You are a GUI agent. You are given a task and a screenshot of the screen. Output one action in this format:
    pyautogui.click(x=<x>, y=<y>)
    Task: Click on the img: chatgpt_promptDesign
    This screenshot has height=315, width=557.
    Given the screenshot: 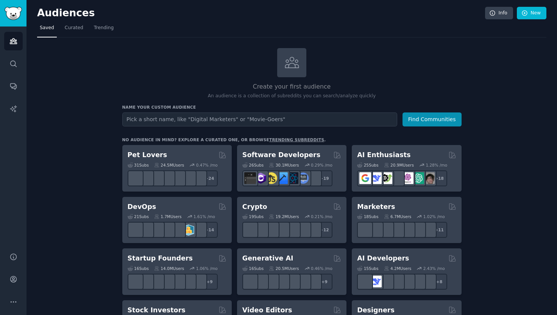 What is the action you would take?
    pyautogui.click(x=397, y=178)
    